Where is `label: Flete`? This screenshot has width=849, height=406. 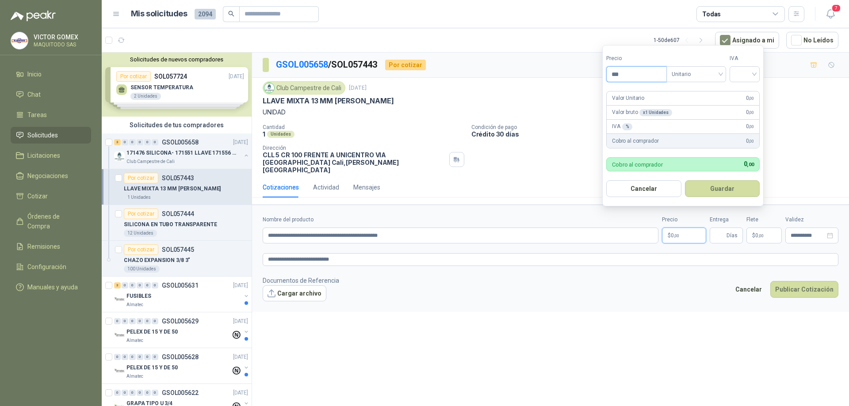
label: Flete is located at coordinates (764, 220).